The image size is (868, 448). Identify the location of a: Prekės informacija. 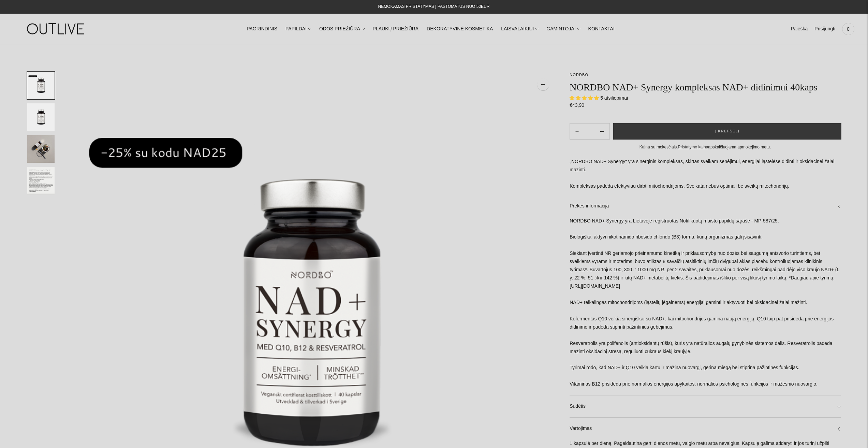
(705, 206).